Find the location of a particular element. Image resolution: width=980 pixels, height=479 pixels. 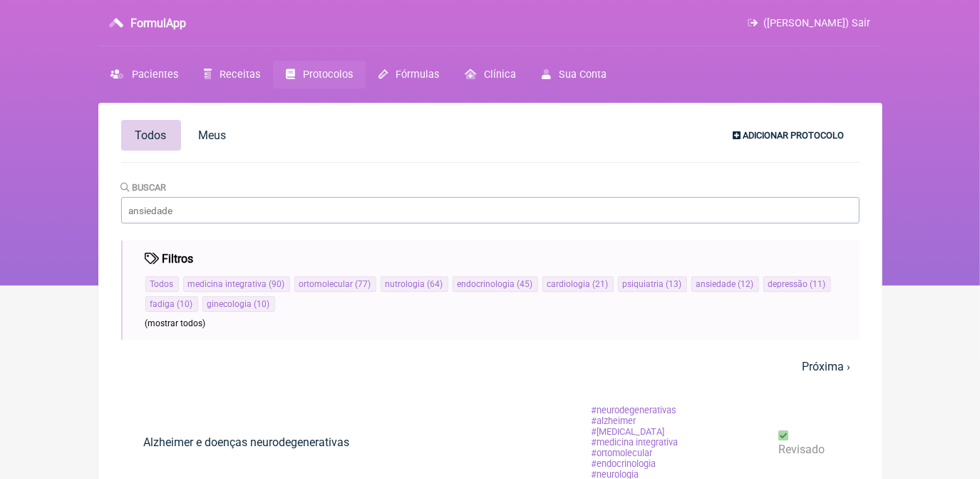

a: nutrologia(64) is located at coordinates (414, 284).